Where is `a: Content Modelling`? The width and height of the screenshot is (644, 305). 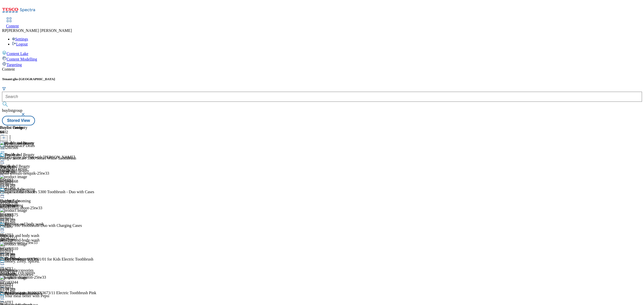 a: Content Modelling is located at coordinates (322, 59).